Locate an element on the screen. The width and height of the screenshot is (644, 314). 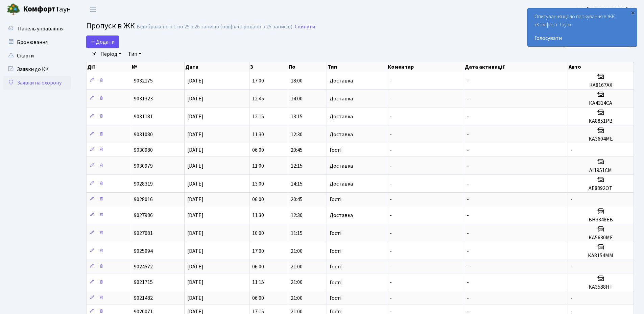
th: Авто is located at coordinates (601, 67).